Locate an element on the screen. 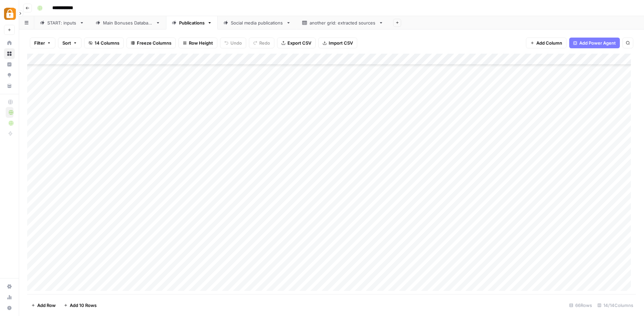 The width and height of the screenshot is (644, 316). div: Social media publications is located at coordinates (257, 22).